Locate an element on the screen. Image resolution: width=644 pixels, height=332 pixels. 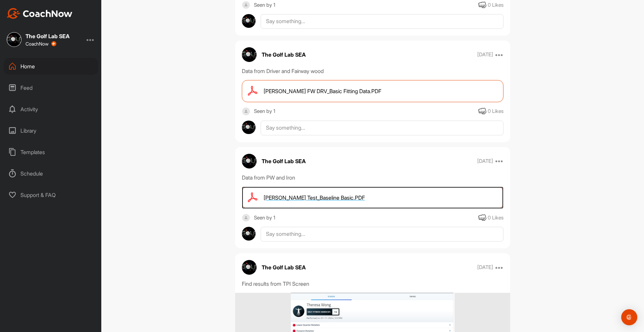
div: Open Intercom Messenger is located at coordinates (630, 317).